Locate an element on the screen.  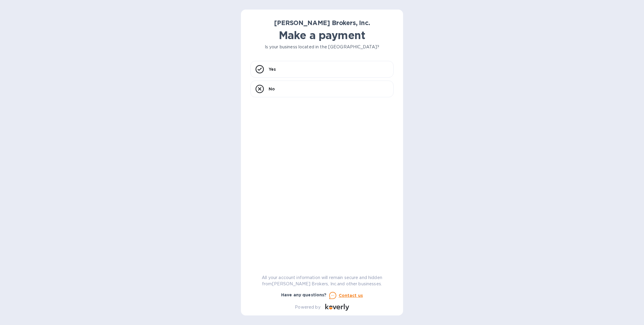
p: Yes is located at coordinates (272, 69).